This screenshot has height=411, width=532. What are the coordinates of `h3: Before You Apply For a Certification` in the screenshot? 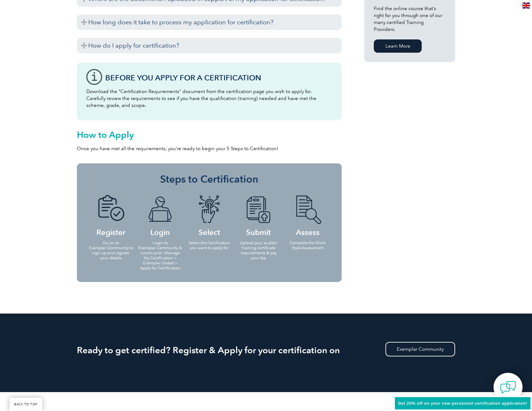 It's located at (219, 78).